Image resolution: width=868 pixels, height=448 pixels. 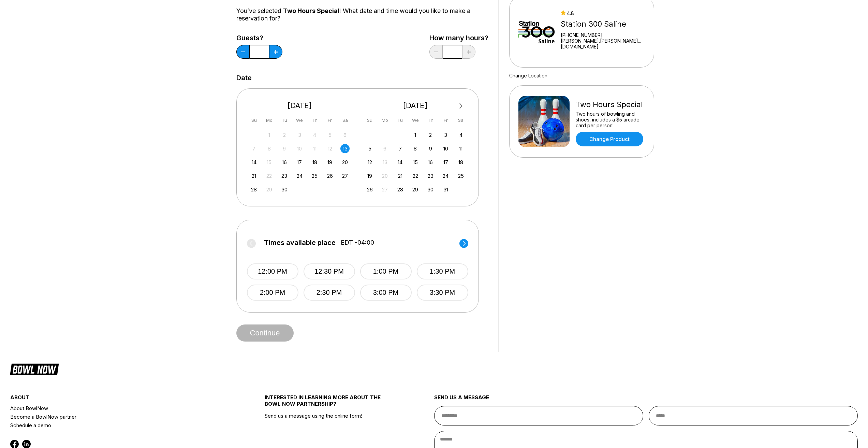 What do you see at coordinates (284, 189) in the screenshot?
I see `div: Choose Tuesday, September 30th, 2025` at bounding box center [284, 189].